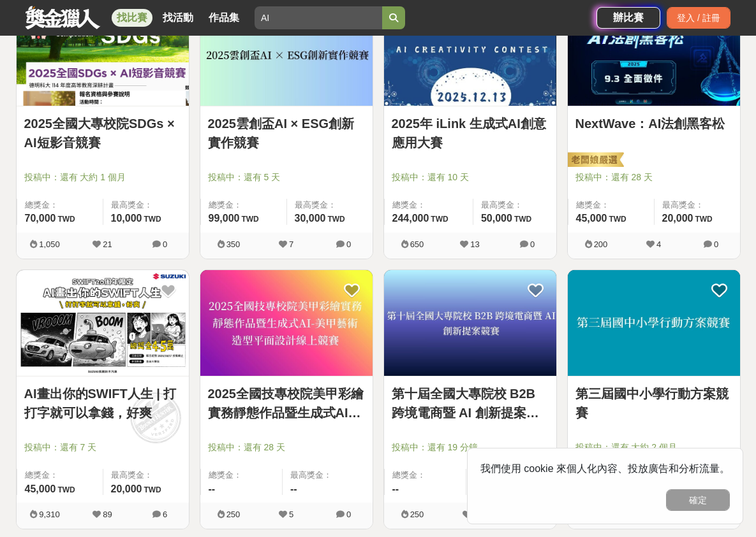 This screenshot has width=756, height=537. I want to click on span: 投稿中：還有 大約 1 個月, so click(103, 177).